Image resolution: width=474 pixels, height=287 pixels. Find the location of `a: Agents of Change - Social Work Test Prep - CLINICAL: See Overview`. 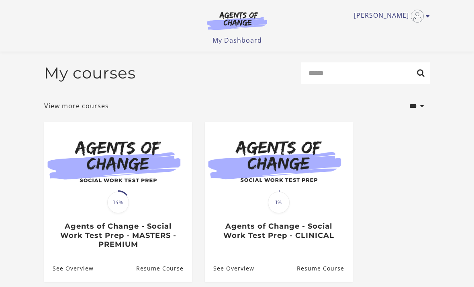

a: Agents of Change - Social Work Test Prep - CLINICAL: See Overview is located at coordinates (230, 268).